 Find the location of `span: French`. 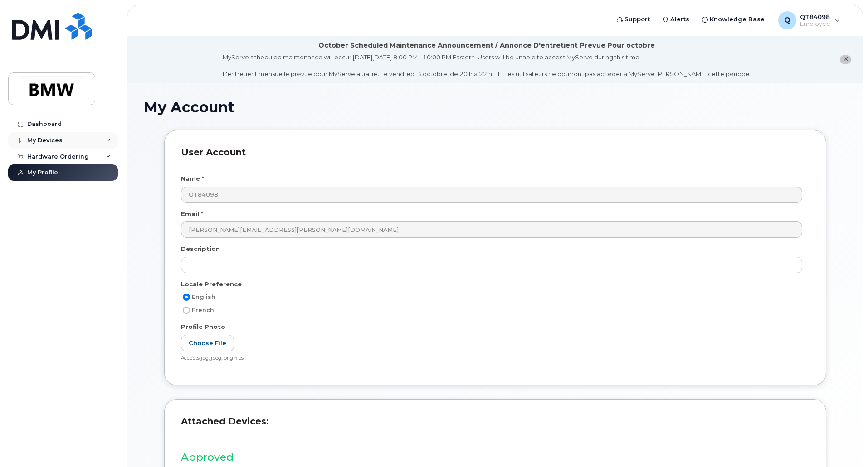

span: French is located at coordinates (203, 310).